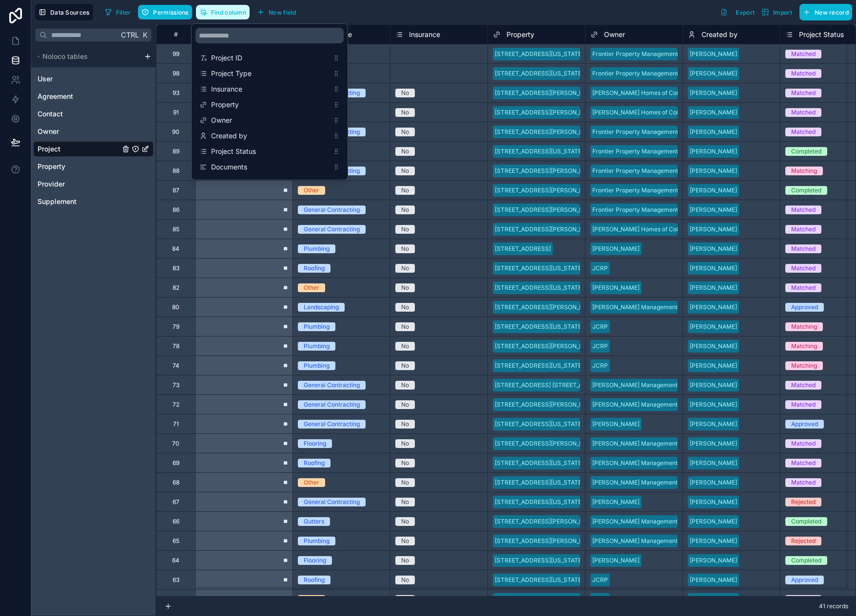  I want to click on span: K, so click(144, 35).